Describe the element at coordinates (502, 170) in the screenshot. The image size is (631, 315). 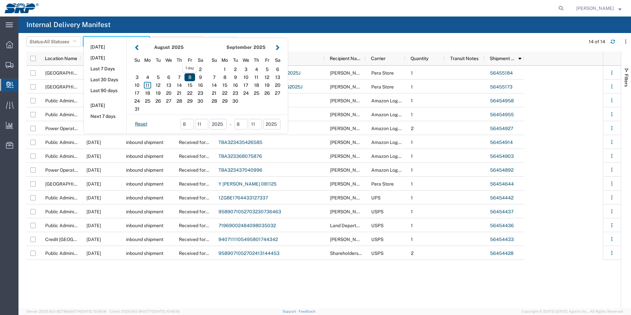
I see `a: 56454892` at that location.